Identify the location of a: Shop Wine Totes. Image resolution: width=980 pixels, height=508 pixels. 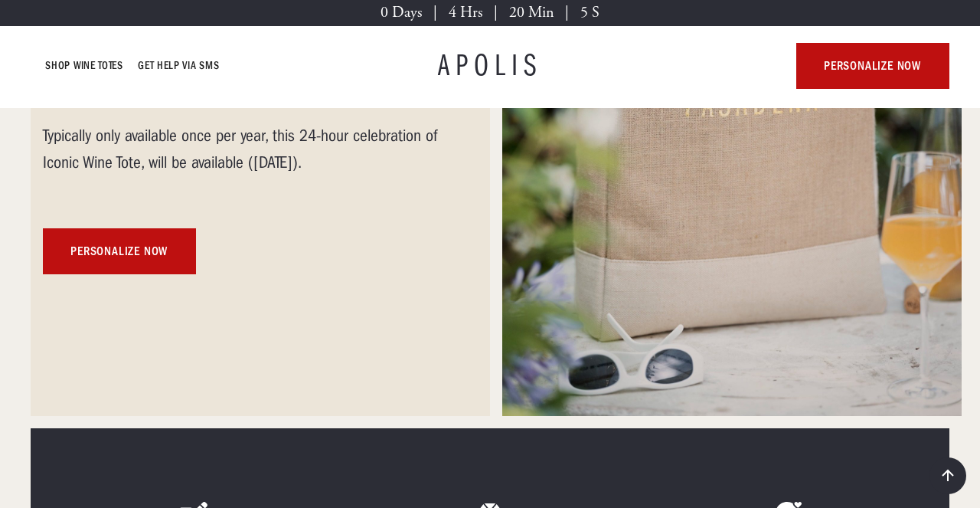
(84, 66).